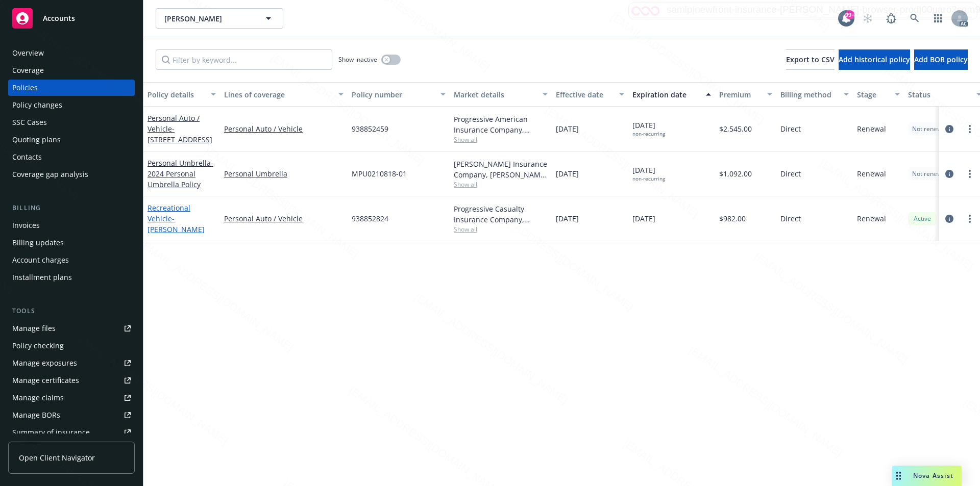 The width and height of the screenshot is (980, 486). Describe the element at coordinates (25, 87) in the screenshot. I see `div: Policies` at that location.